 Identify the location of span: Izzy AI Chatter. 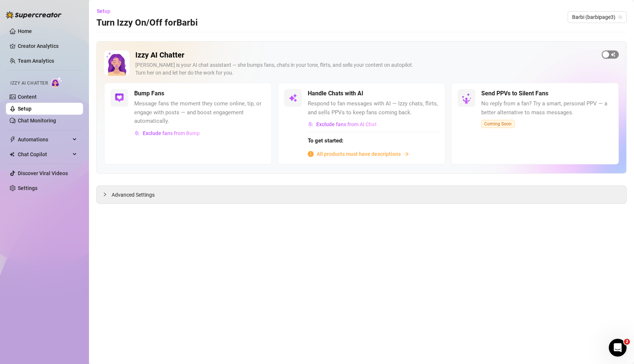
(29, 83).